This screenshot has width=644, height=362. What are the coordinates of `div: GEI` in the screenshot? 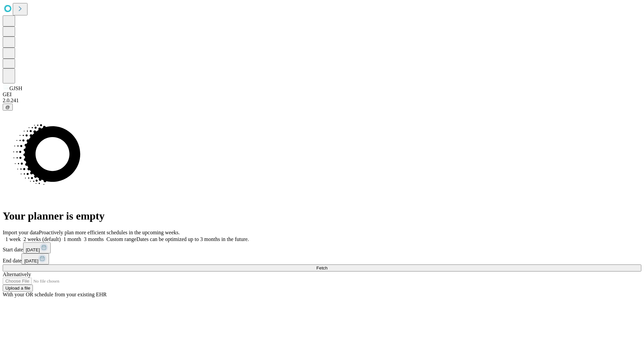 It's located at (322, 95).